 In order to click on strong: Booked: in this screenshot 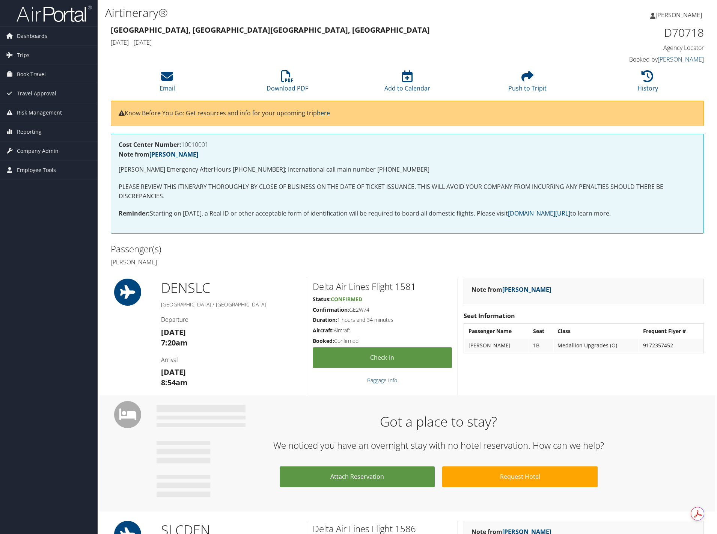, I will do `click(323, 341)`.